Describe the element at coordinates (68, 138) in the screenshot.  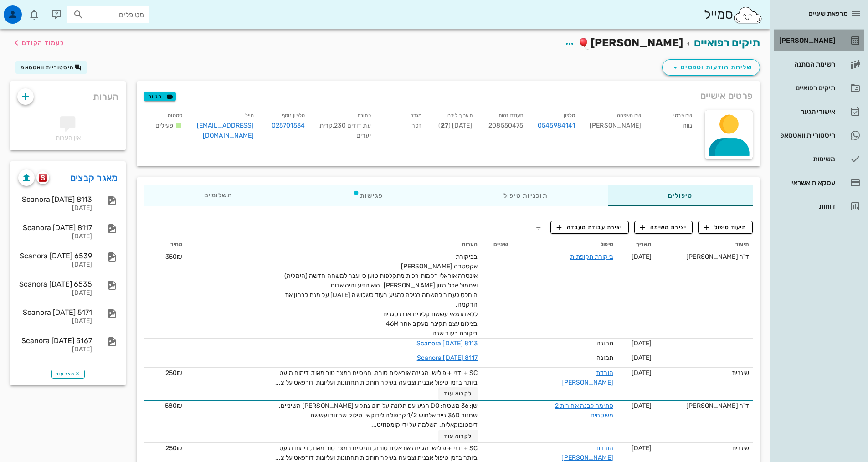
I see `span: אין הערות` at that location.